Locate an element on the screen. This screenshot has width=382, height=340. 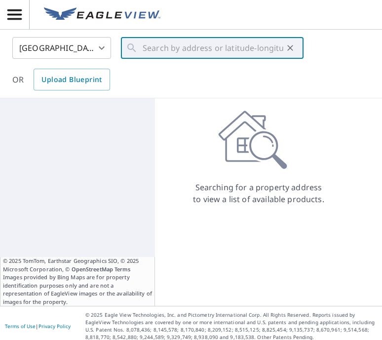
a: Terms of Use is located at coordinates (20, 326).